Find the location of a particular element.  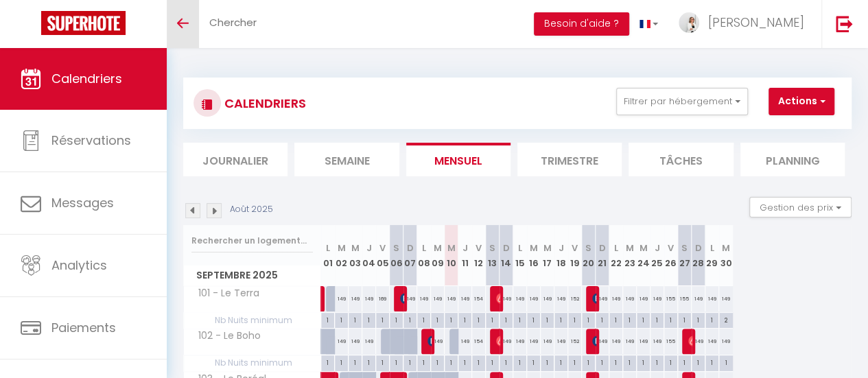

th: 22 is located at coordinates (616, 255).